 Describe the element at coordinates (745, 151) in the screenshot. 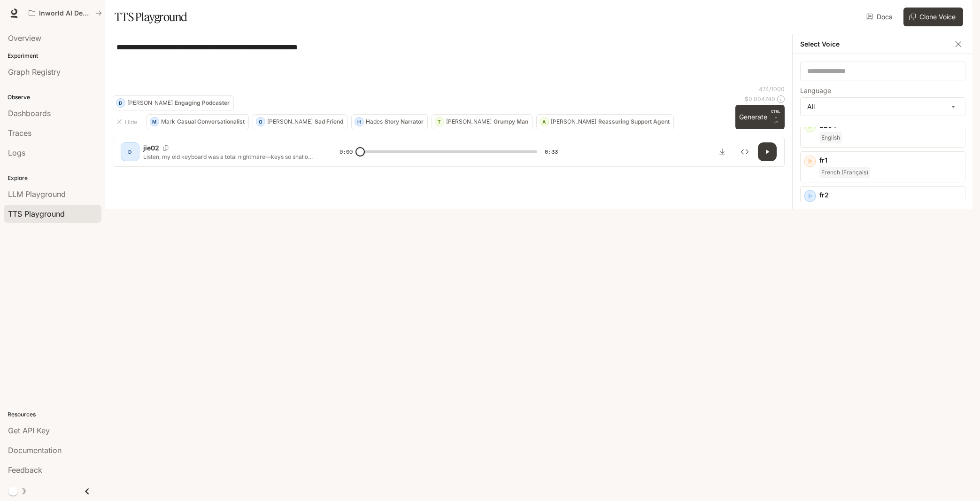

I see `button: Inspect` at that location.